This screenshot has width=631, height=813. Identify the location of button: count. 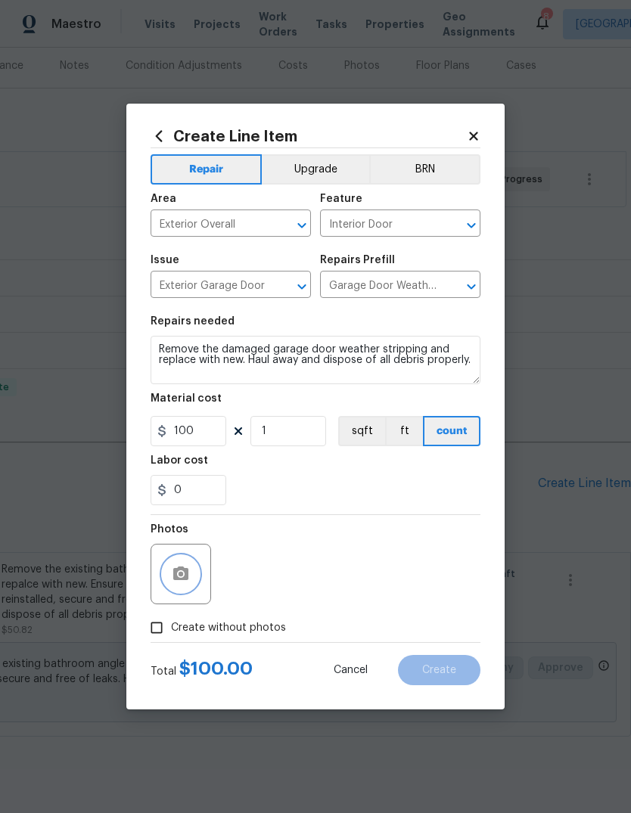
(451, 431).